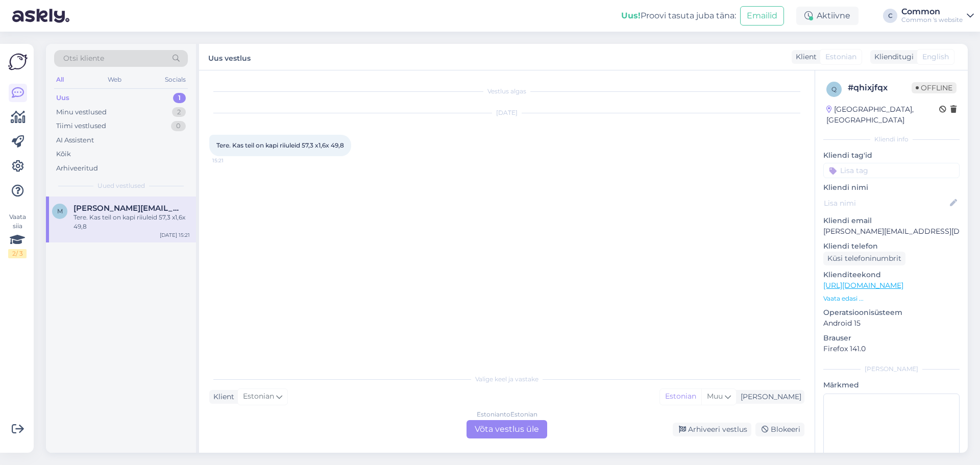 The image size is (980, 465). I want to click on div: Estonian, so click(680, 396).